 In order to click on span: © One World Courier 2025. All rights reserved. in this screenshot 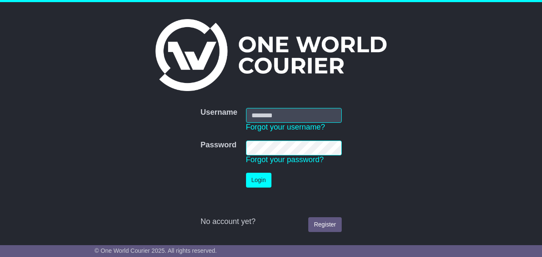, I will do `click(156, 251)`.